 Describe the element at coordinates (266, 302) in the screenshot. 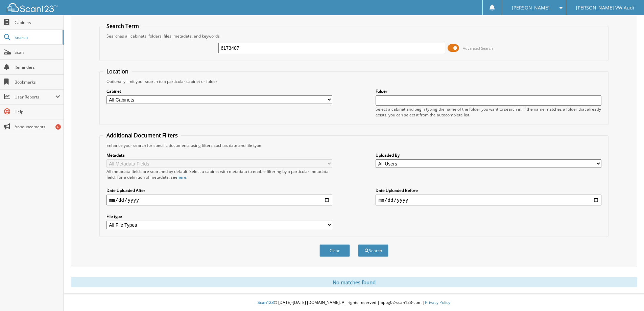

I see `span: Scan123` at that location.